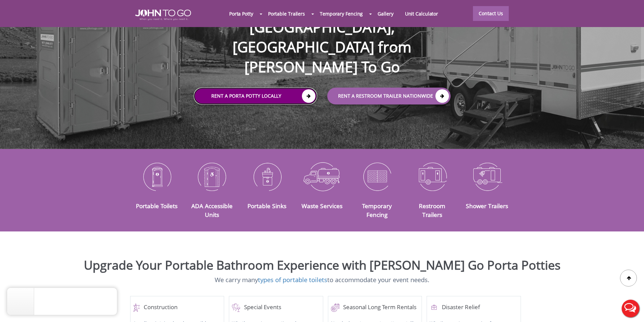 This screenshot has width=644, height=322. Describe the element at coordinates (163, 15) in the screenshot. I see `img: JOHN to go` at that location.